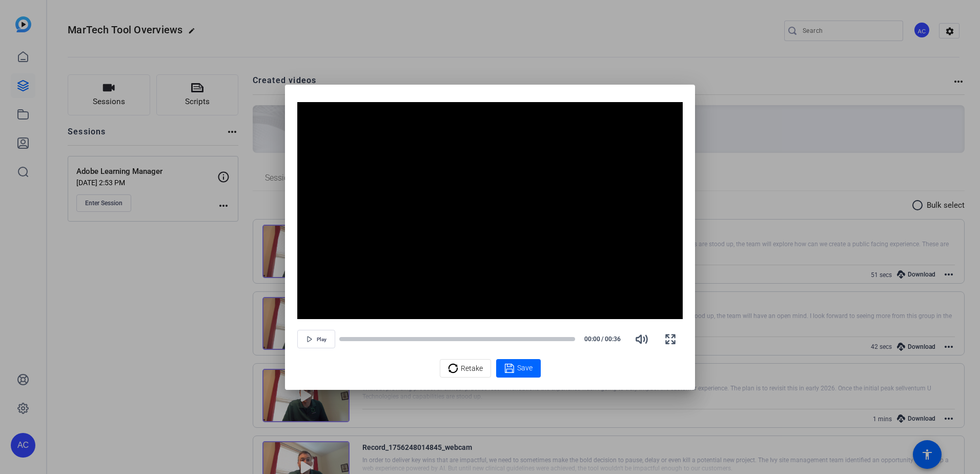 This screenshot has height=474, width=980. Describe the element at coordinates (465, 368) in the screenshot. I see `button: Retake` at that location.